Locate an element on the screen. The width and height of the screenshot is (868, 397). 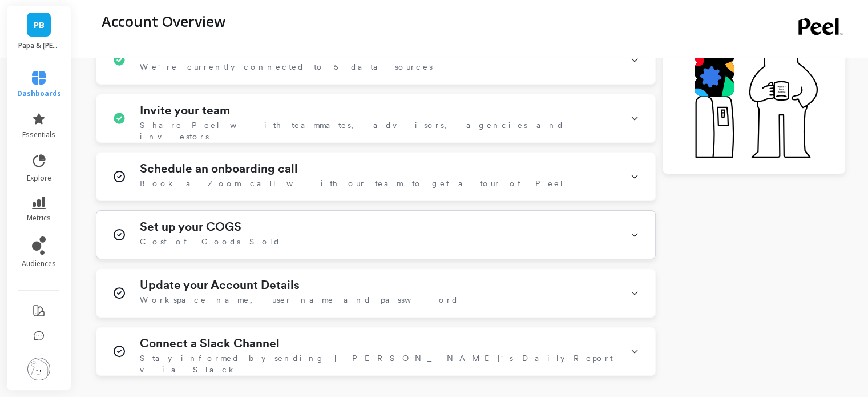
h1: Set up your COGS is located at coordinates (190, 227).